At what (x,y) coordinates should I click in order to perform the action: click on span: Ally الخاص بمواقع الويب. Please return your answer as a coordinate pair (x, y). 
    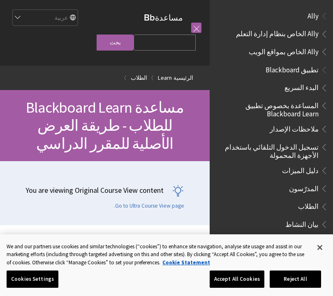
    Looking at the image, I should click on (284, 50).